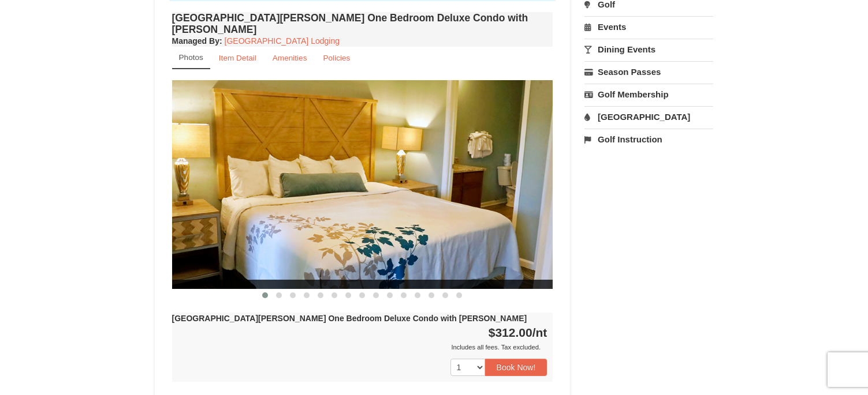 The width and height of the screenshot is (868, 395). What do you see at coordinates (363, 184) in the screenshot?
I see `img: 18876286-122-159e5707.jpg` at bounding box center [363, 184].